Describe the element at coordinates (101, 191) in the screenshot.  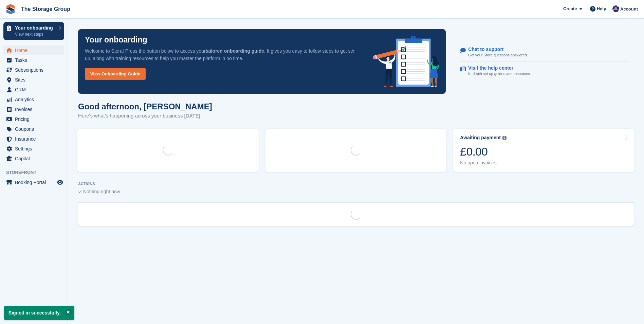
I see `span: Nothing right now` at that location.